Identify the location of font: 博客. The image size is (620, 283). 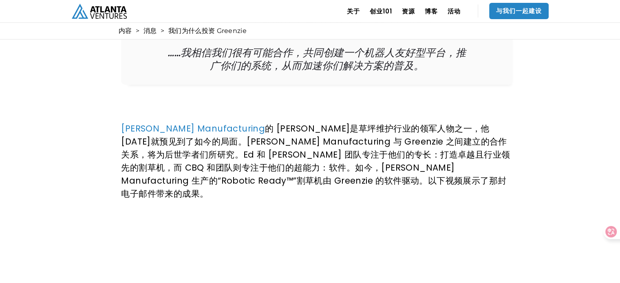
(432, 11).